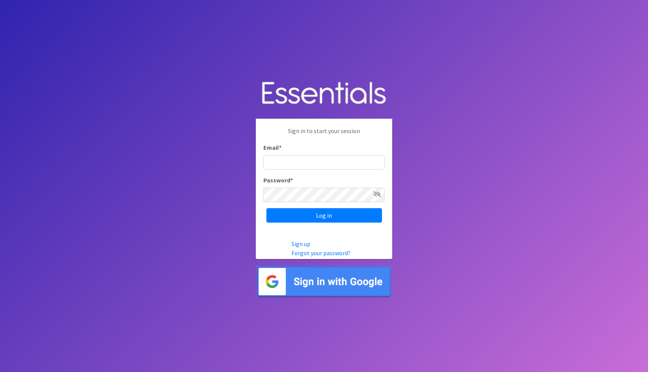  I want to click on input: Log in, so click(324, 215).